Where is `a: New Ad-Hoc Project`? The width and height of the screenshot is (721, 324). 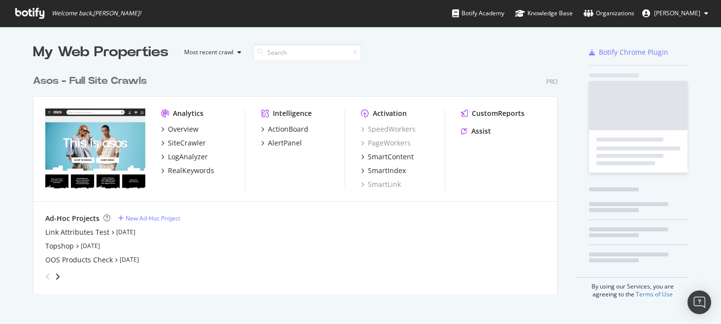
a: New Ad-Hoc Project is located at coordinates (149, 218).